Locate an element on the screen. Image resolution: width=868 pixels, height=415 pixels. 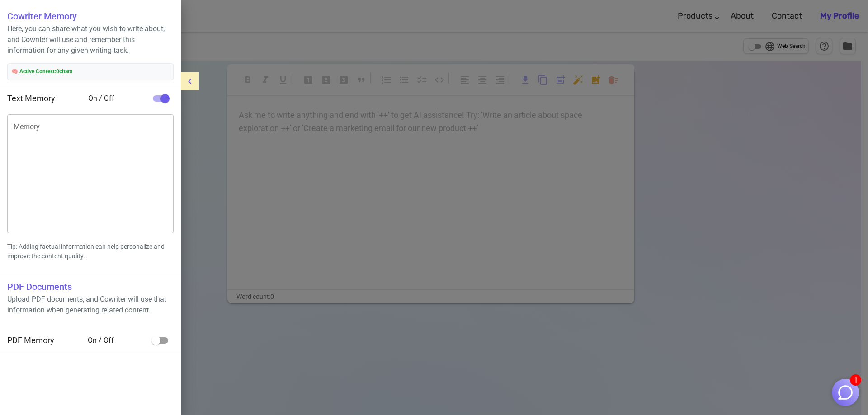
span: PDF Memory is located at coordinates (31, 340).